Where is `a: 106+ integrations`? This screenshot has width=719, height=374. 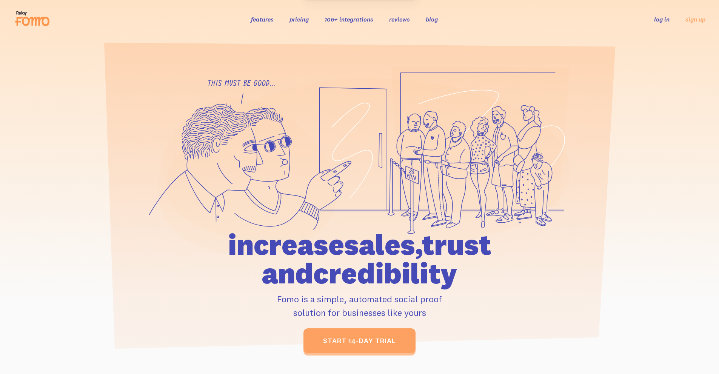
a: 106+ integrations is located at coordinates (349, 19).